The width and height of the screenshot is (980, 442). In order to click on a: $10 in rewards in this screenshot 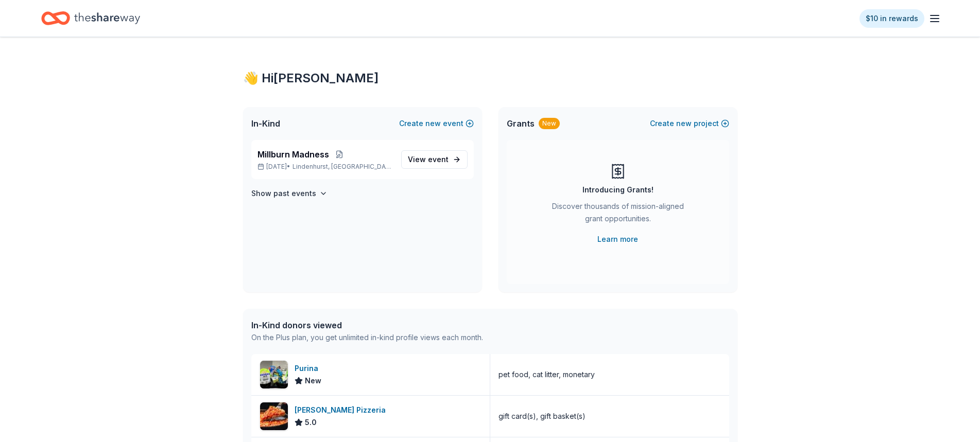, I will do `click(892, 18)`.